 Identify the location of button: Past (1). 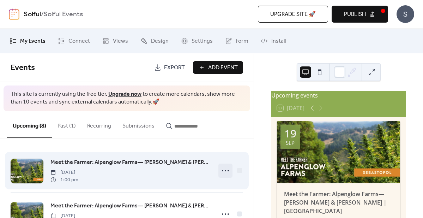
(67, 124).